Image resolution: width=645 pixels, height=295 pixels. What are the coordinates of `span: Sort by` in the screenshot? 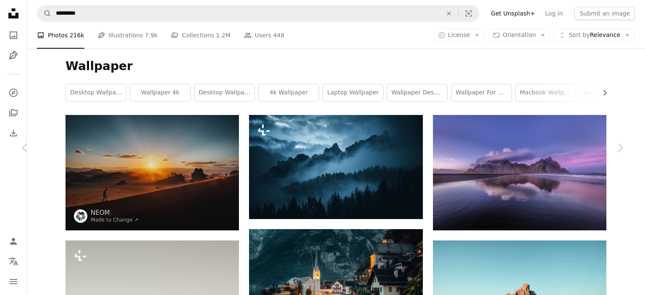 It's located at (579, 35).